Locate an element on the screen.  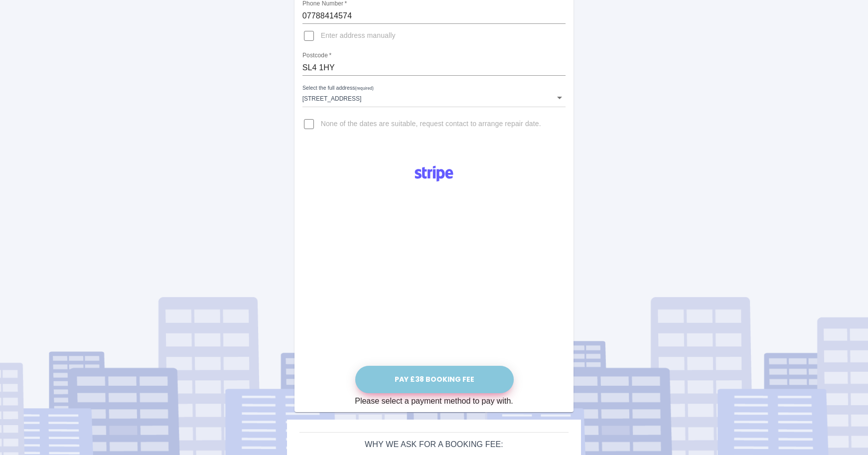
label: Postcode is located at coordinates (317, 55).